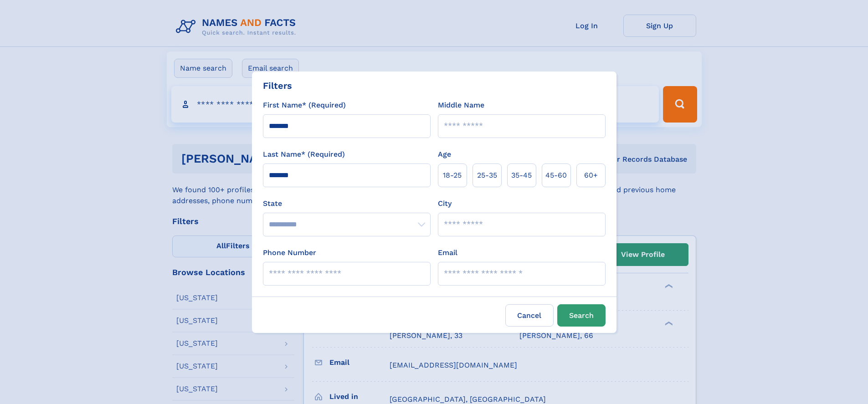 Image resolution: width=868 pixels, height=404 pixels. What do you see at coordinates (529, 315) in the screenshot?
I see `label: Cancel` at bounding box center [529, 315].